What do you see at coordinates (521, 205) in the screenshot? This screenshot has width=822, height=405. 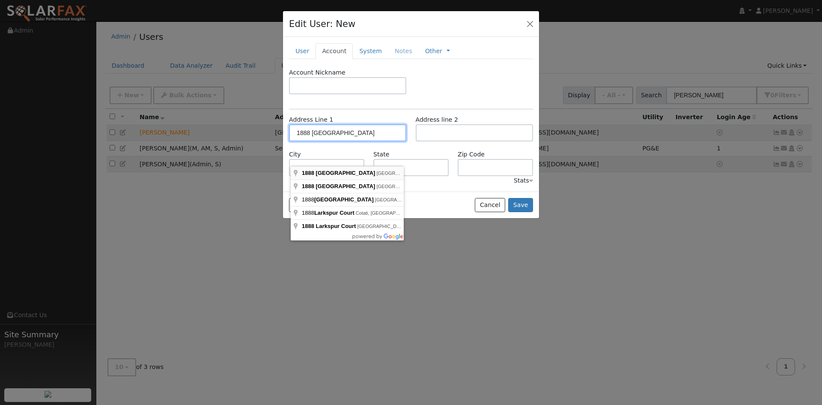 I see `button: Save` at bounding box center [521, 205].